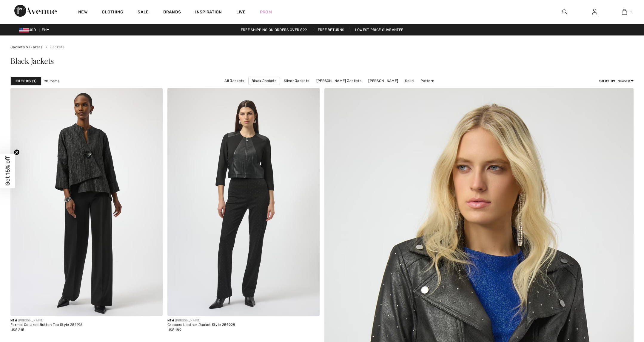 This screenshot has width=644, height=342. Describe the element at coordinates (113, 13) in the screenshot. I see `a: Clothing` at that location.